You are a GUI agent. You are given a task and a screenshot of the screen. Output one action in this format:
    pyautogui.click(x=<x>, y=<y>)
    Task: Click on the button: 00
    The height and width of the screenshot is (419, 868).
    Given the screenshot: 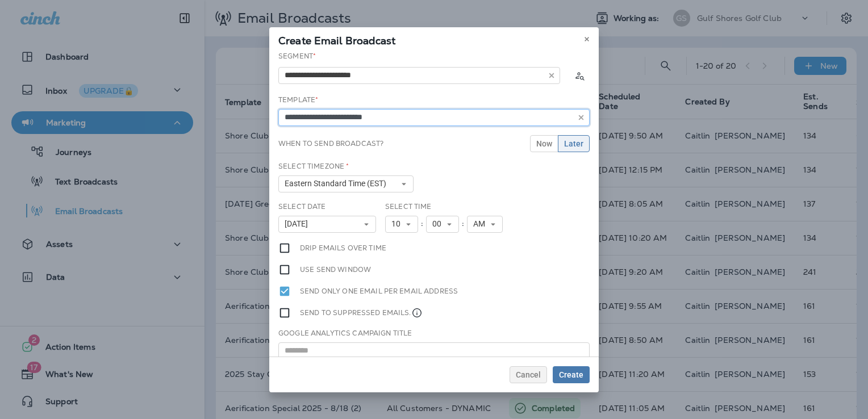 What is the action you would take?
    pyautogui.click(x=443, y=224)
    